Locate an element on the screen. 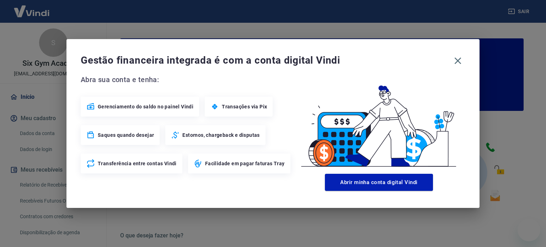  span: Saques quando desejar is located at coordinates (126, 135).